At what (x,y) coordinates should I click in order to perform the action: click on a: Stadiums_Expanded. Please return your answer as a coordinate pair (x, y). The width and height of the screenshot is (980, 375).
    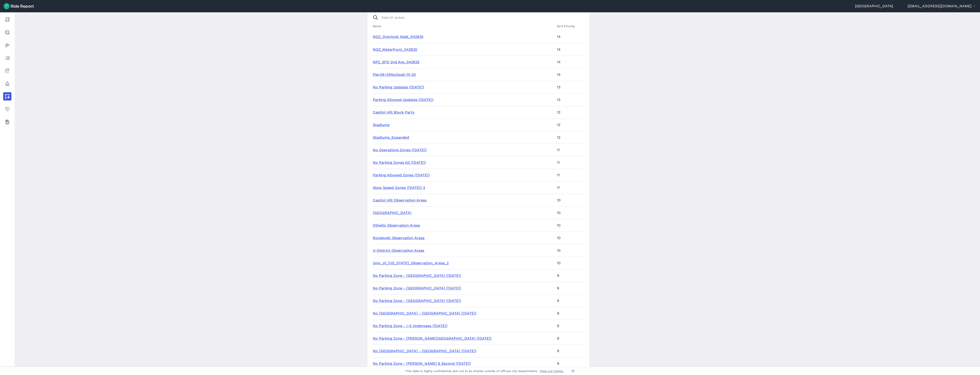
    Looking at the image, I should click on (391, 137).